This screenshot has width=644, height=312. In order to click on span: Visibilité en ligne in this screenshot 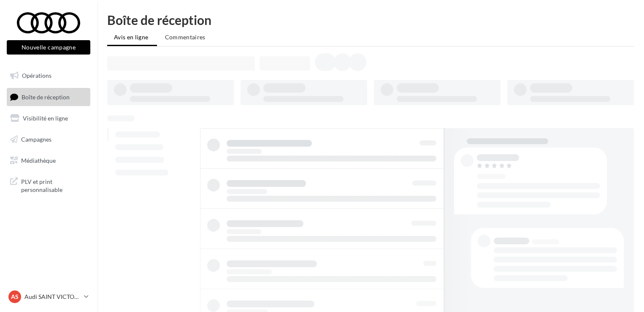, I will do `click(45, 118)`.